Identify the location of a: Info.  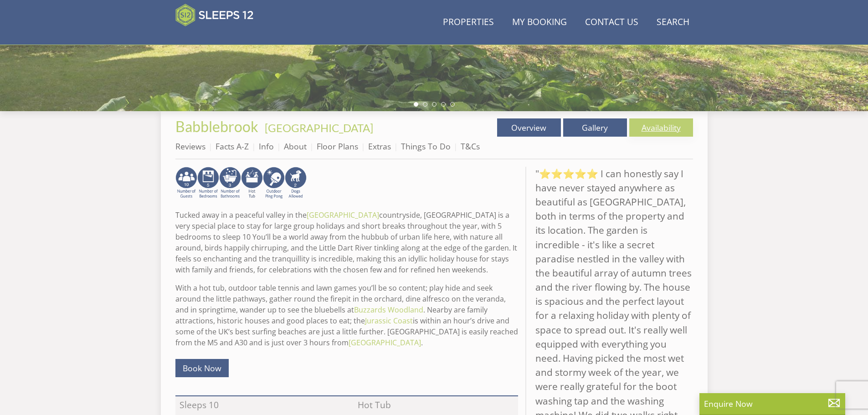
(266, 146).